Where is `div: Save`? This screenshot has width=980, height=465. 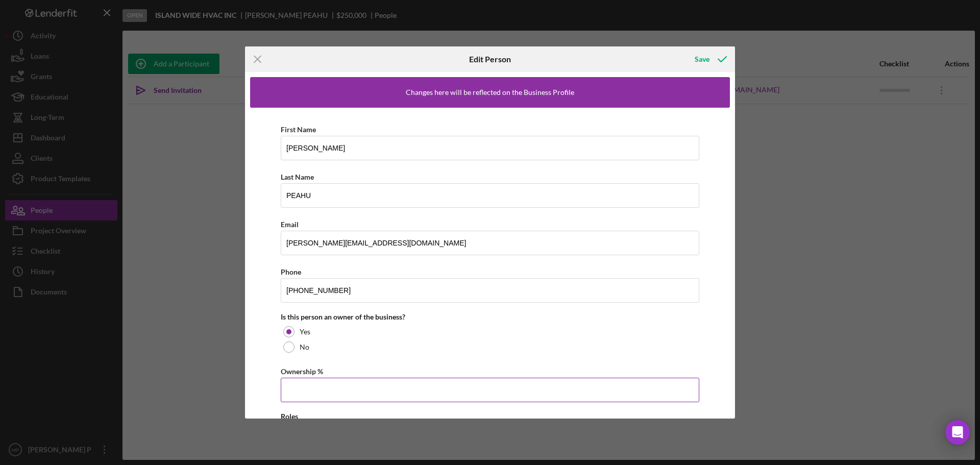 div: Save is located at coordinates (702, 59).